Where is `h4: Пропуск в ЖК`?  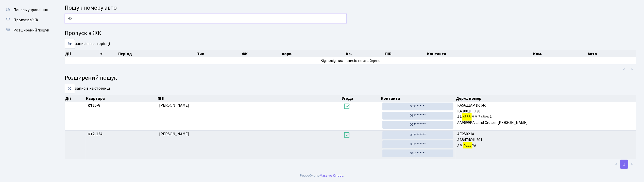
h4: Пропуск в ЖК is located at coordinates (351, 33).